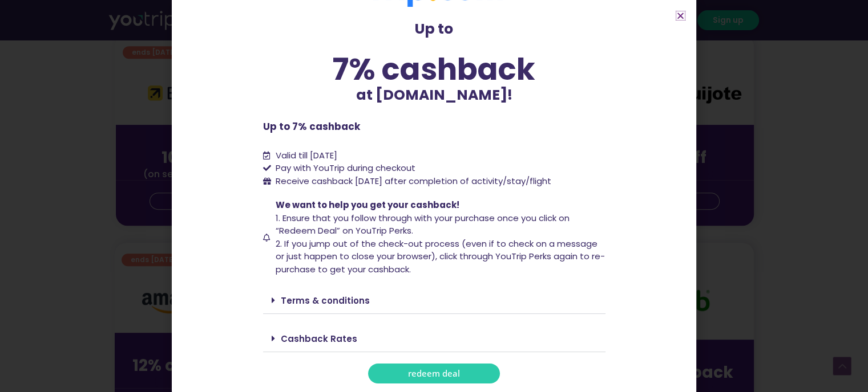 The height and width of the screenshot is (392, 868). Describe the element at coordinates (434, 300) in the screenshot. I see `div: Terms & conditions` at that location.